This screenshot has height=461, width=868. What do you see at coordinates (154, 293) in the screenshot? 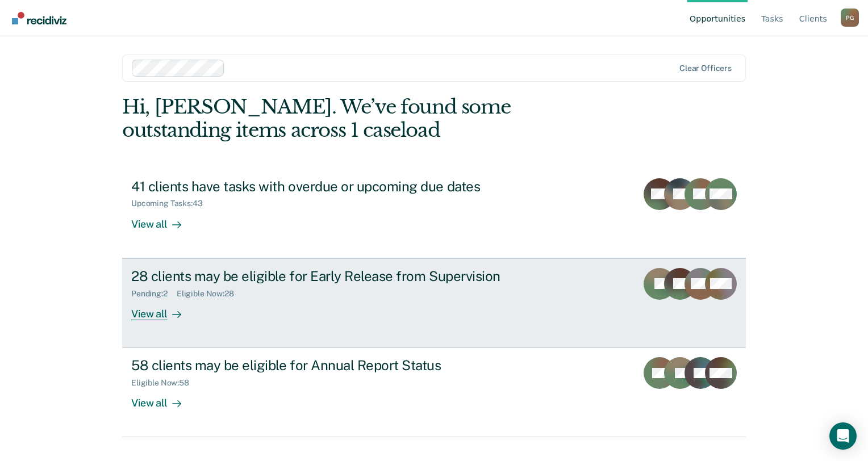
I see `div: Pending : 2` at bounding box center [154, 293].